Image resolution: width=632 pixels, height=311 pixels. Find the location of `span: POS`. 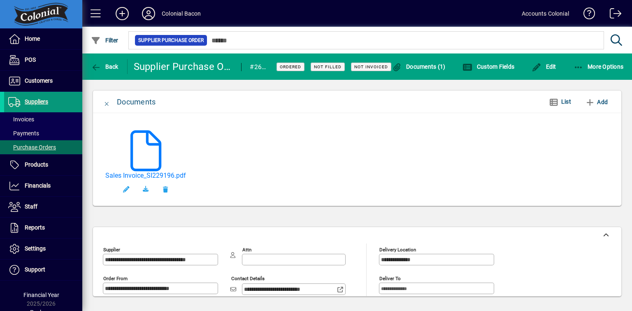

span: POS is located at coordinates (30, 60).